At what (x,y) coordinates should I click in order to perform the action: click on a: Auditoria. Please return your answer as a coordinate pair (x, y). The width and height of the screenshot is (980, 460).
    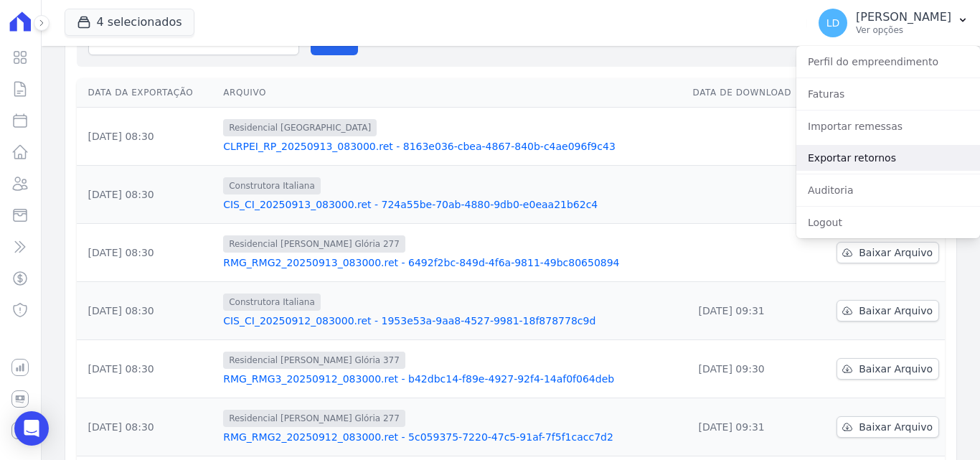
    Looking at the image, I should click on (889, 190).